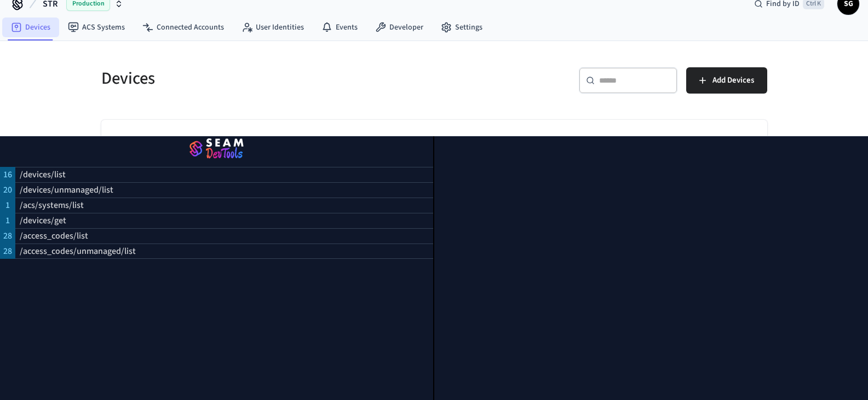 Image resolution: width=868 pixels, height=400 pixels. I want to click on a: ACS Systems, so click(96, 27).